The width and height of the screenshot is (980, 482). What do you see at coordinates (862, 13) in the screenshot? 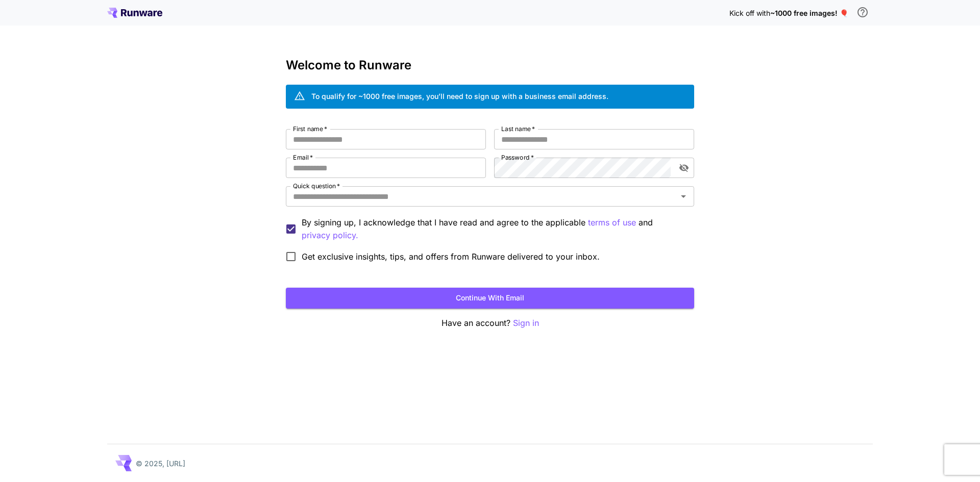
I see `button: In order to qualify for free credit, you need to sign up with a business email address and click ...` at bounding box center [862, 13].